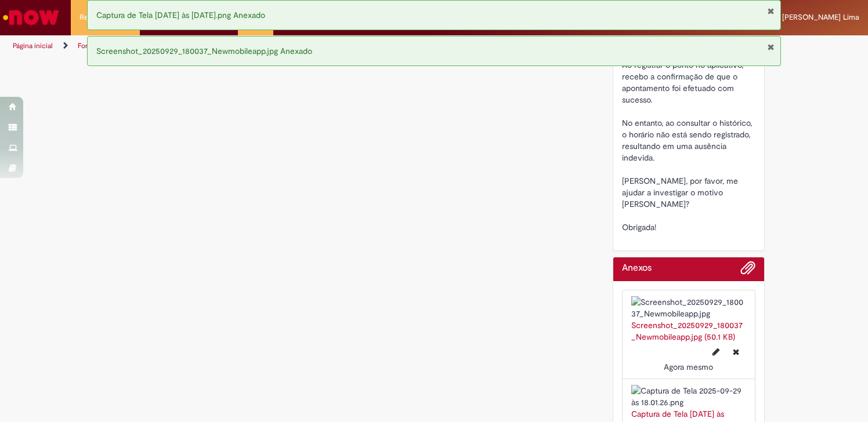  What do you see at coordinates (100, 17) in the screenshot?
I see `span: Requisições` at bounding box center [100, 17].